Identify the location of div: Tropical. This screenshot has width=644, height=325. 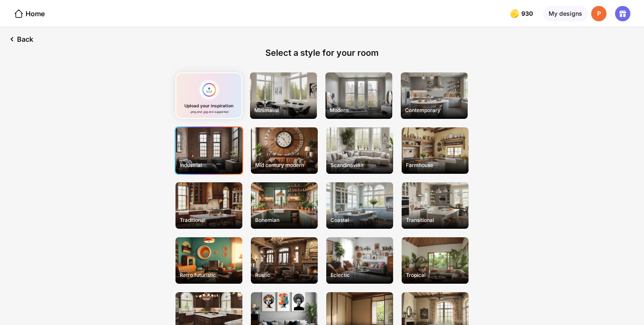
(435, 274).